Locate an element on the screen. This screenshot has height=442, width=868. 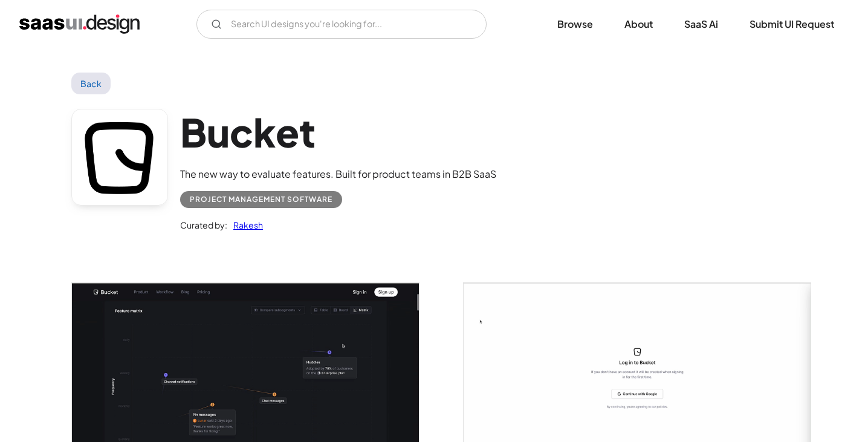
a: About is located at coordinates (638, 24).